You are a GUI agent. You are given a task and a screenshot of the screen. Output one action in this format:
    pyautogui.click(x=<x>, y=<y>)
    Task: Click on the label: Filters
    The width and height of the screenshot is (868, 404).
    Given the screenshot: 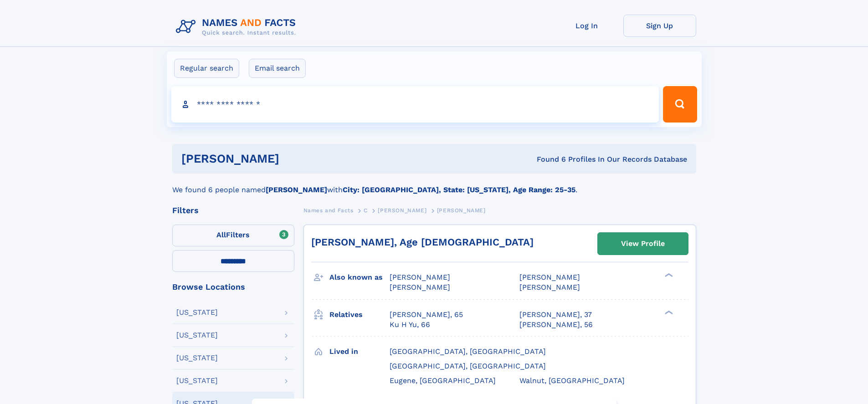 What is the action you would take?
    pyautogui.click(x=233, y=236)
    